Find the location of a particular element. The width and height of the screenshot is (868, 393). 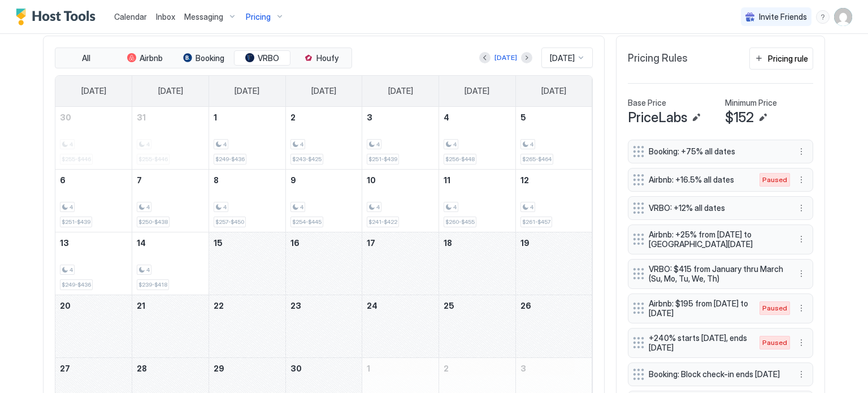

span: 7 is located at coordinates (139, 180).